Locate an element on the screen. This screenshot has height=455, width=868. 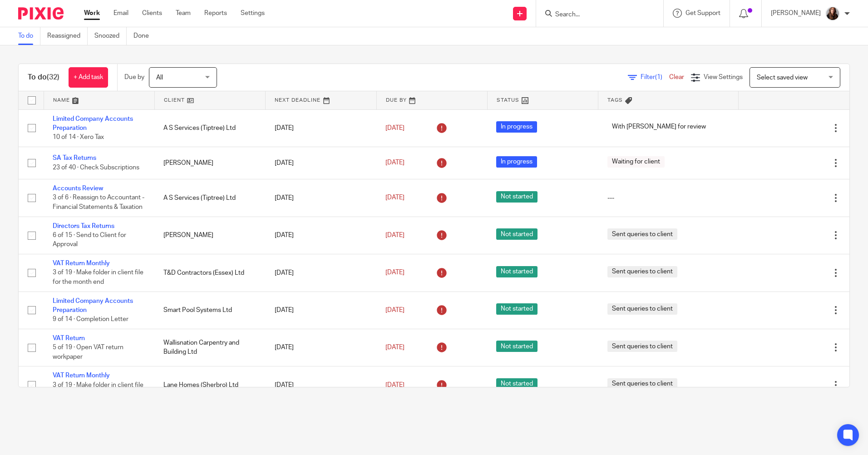
span: Tags is located at coordinates (615, 100).